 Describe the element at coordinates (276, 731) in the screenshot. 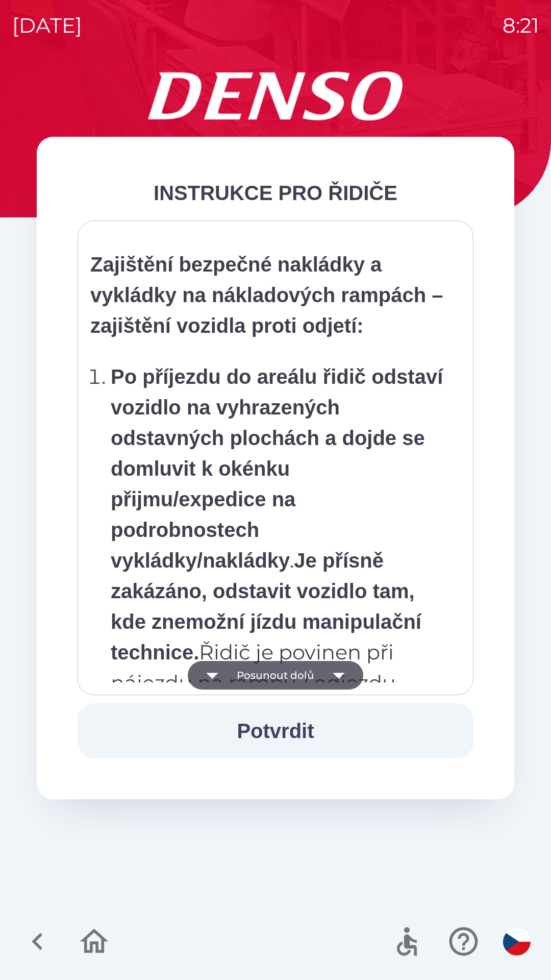

I see `button: Potvrdit` at that location.